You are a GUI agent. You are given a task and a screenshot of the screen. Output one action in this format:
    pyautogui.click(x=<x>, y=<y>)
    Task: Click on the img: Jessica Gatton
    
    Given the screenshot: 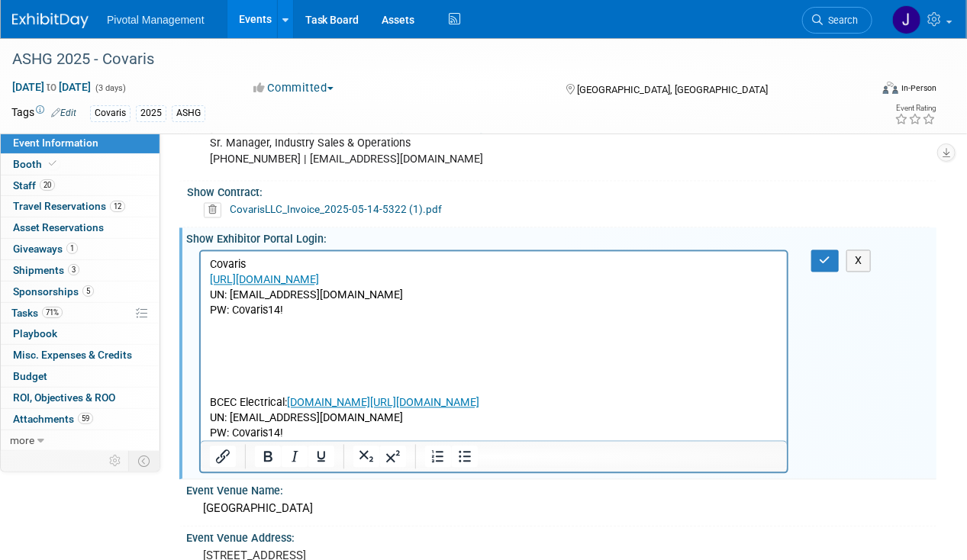 What is the action you would take?
    pyautogui.click(x=907, y=20)
    